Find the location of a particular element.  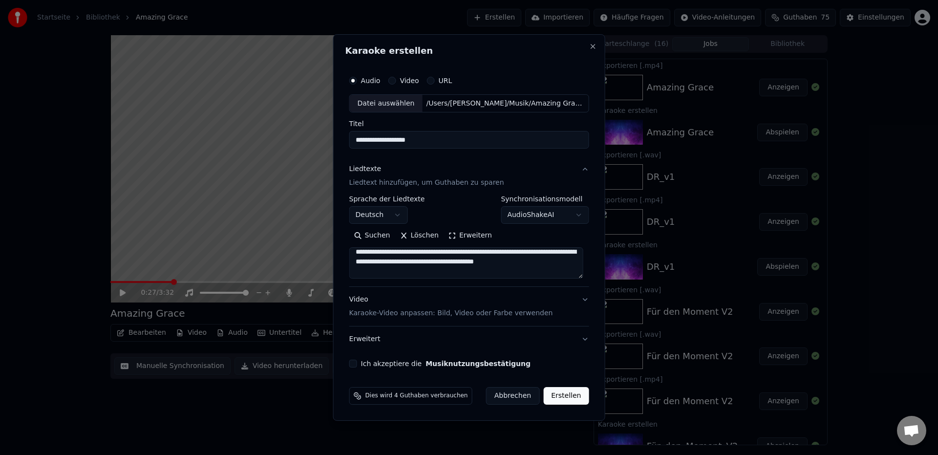

button: Erweitern is located at coordinates (470, 236).